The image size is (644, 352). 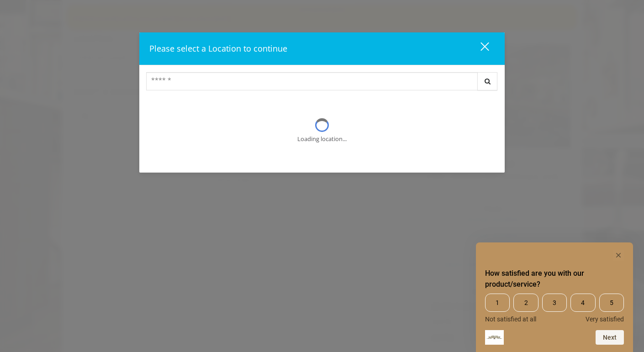 I want to click on div: Center Select, so click(x=322, y=83).